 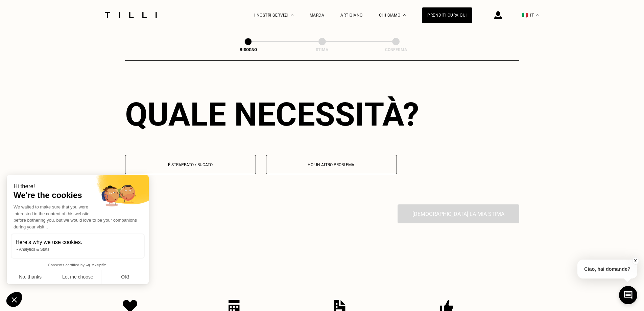 What do you see at coordinates (607, 269) in the screenshot?
I see `p: Ciao, hai domande?` at bounding box center [607, 269].